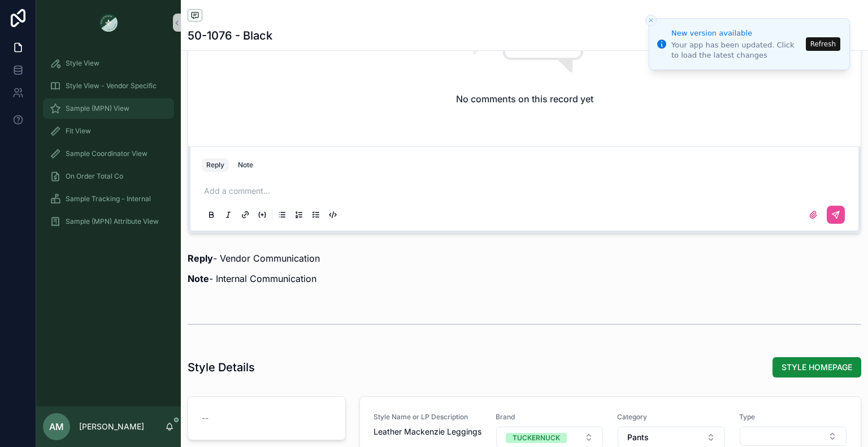  What do you see at coordinates (108, 108) in the screenshot?
I see `a: Sample (MPN) View` at bounding box center [108, 108].